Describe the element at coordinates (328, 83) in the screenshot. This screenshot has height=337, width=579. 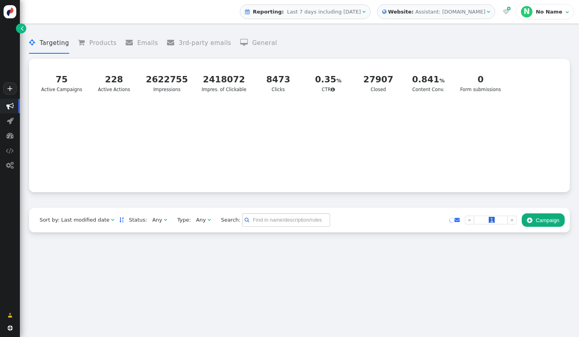
I see `div: CTR` at that location.